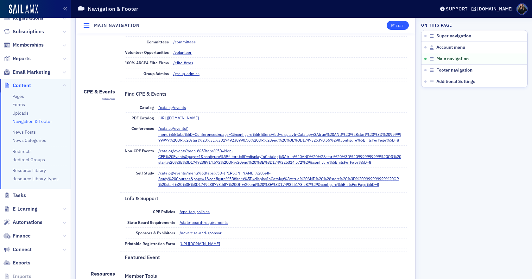 The width and height of the screenshot is (532, 279). I want to click on a: /state-board-requirements, so click(206, 222).